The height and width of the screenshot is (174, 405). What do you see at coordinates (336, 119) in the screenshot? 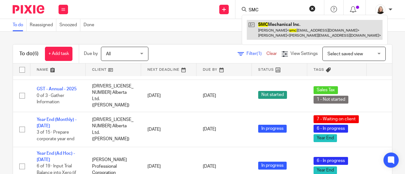
I see `span: 7 - Waiting on client` at bounding box center [336, 119].